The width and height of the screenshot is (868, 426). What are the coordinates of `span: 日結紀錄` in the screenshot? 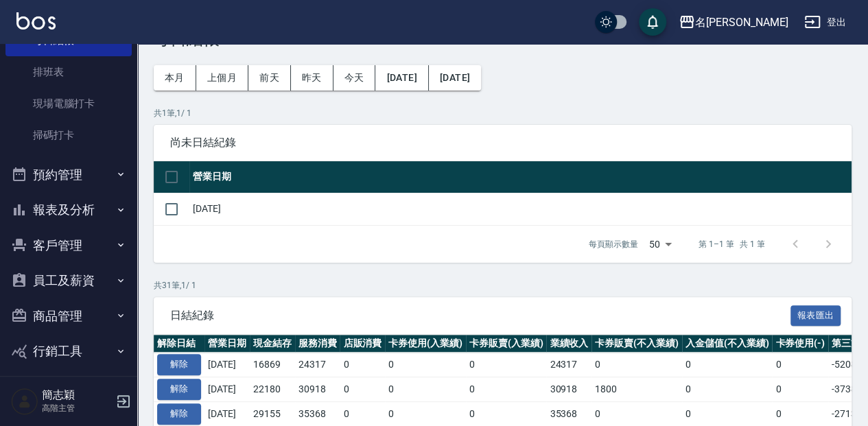 It's located at (481, 315).